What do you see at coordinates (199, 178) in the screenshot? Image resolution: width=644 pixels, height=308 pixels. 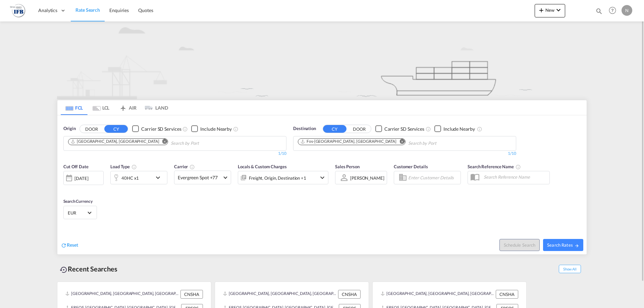 I see `span: Evergreen Spot +77` at bounding box center [199, 178].